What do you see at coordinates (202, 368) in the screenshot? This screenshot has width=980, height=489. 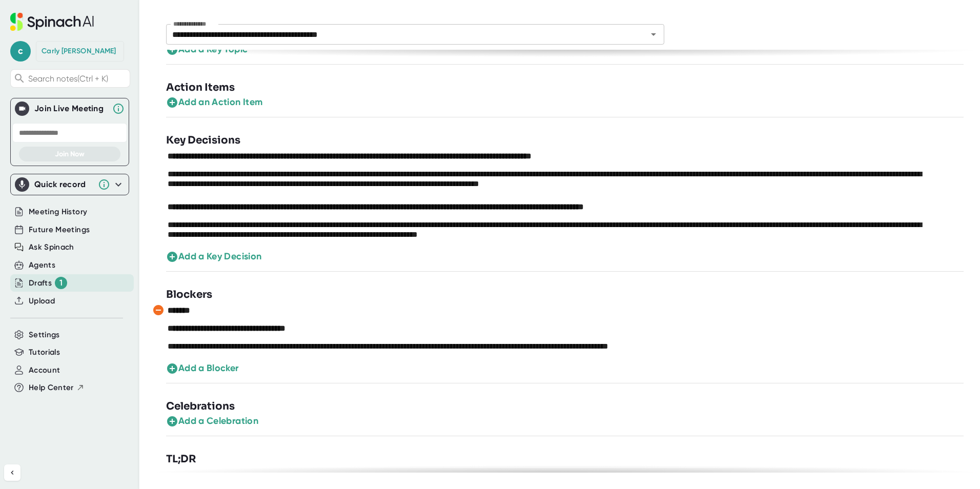 I see `span: Add a Blocker` at bounding box center [202, 368].